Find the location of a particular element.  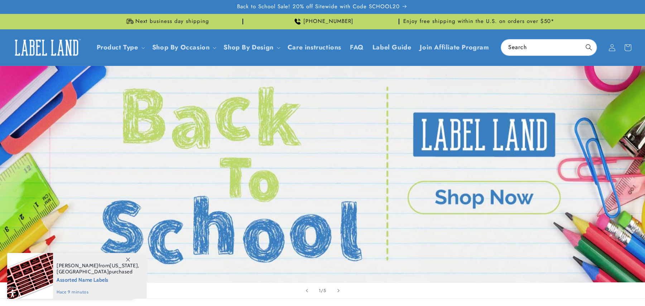

summary: Shop By Occasion is located at coordinates (184, 47).